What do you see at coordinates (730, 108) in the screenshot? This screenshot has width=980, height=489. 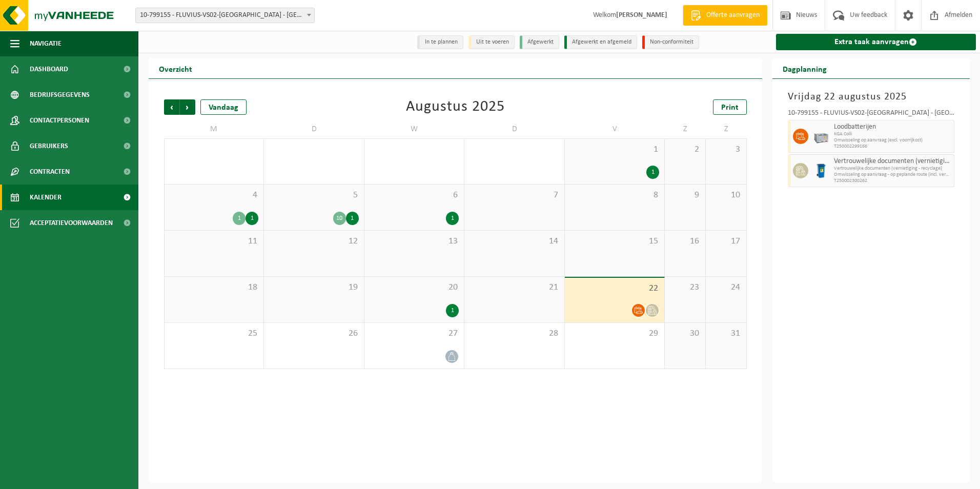 I see `span: Print` at bounding box center [730, 108].